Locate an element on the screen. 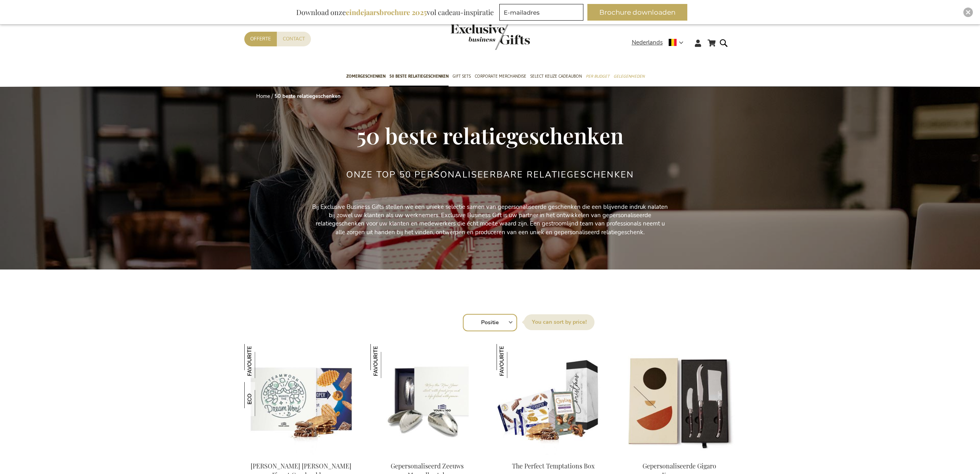 The width and height of the screenshot is (980, 474). img: Exclusive Business gifts logo is located at coordinates (490, 37).